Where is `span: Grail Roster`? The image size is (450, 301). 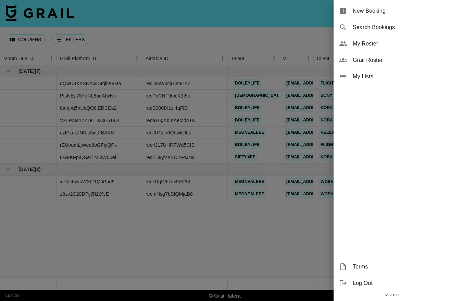
span: Grail Roster is located at coordinates (398, 60).